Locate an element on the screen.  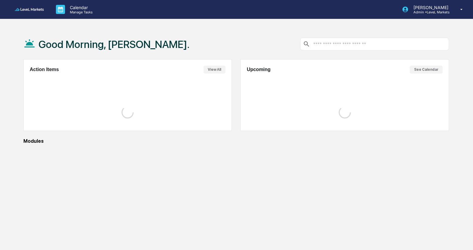
p: Calendar is located at coordinates (80, 7).